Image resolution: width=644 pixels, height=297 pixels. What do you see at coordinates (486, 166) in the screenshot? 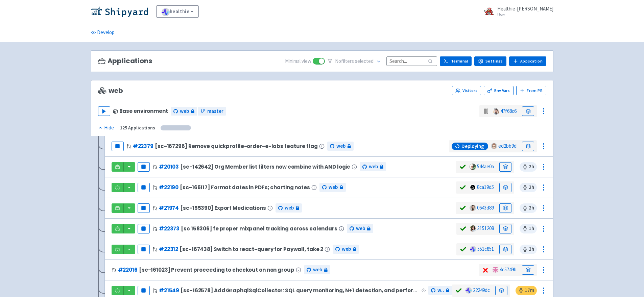
I see `a: 544ae0a` at bounding box center [486, 166].